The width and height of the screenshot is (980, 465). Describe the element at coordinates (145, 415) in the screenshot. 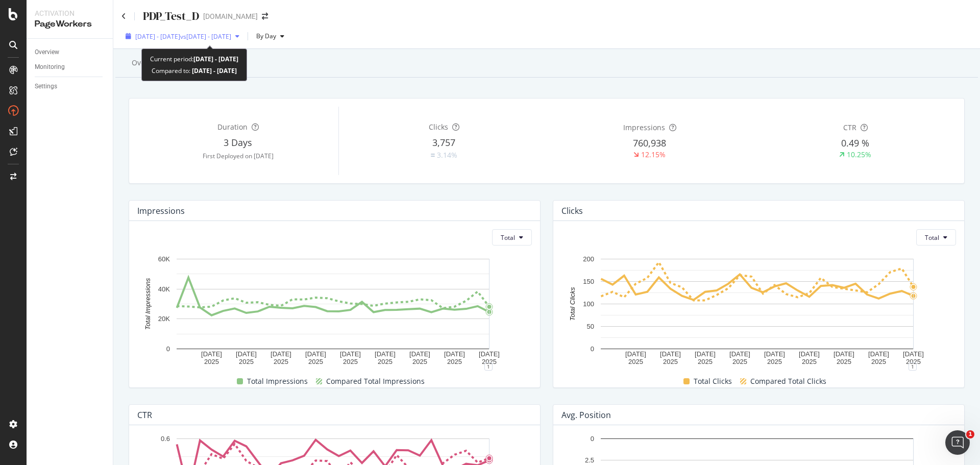

I see `div: CTR` at that location.